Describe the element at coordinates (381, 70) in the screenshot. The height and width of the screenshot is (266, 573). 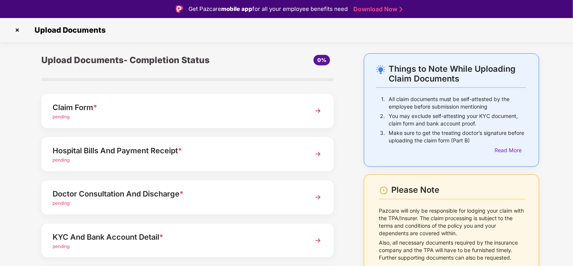
I see `img: svg+xml;base64,PHN2ZyB4bWxucz0iaHR0cDovL3d3dy53My5vcmcvMjAwMC9zdmciIHdpZHRoPSIyNC4wOTMiIGhlaWdodD...` at that location.